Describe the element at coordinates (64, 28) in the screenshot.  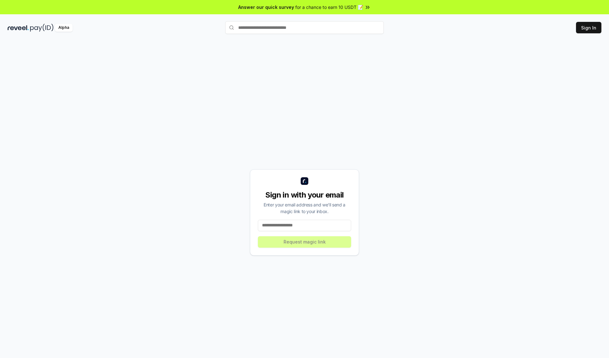
I see `div: Alpha` at that location.